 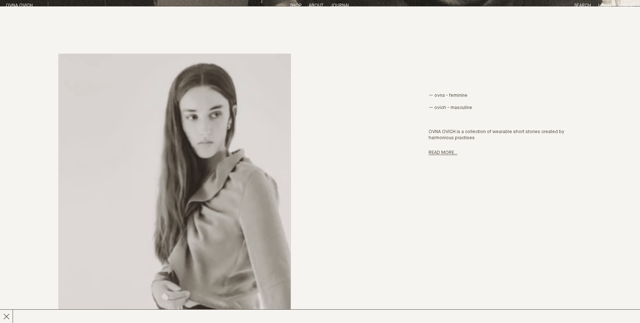 I want to click on a: Read more..., so click(x=443, y=153).